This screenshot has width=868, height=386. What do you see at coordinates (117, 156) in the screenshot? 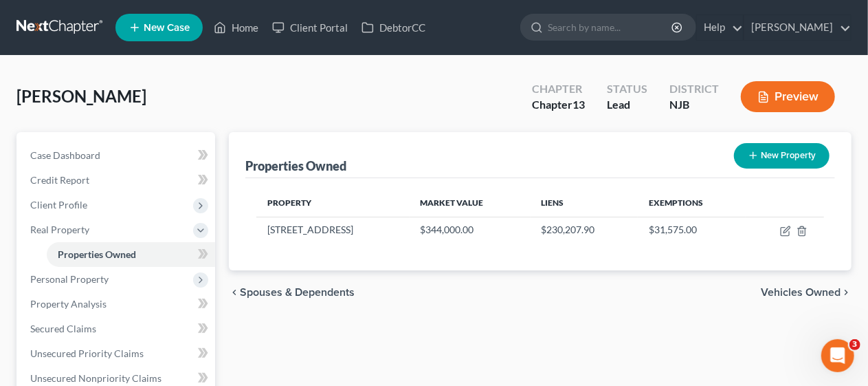
I see `a: Case Dashboard` at bounding box center [117, 156].